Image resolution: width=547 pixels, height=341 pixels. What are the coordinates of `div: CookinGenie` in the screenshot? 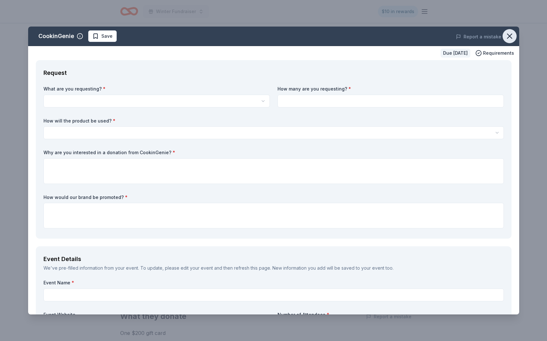 It's located at (56, 36).